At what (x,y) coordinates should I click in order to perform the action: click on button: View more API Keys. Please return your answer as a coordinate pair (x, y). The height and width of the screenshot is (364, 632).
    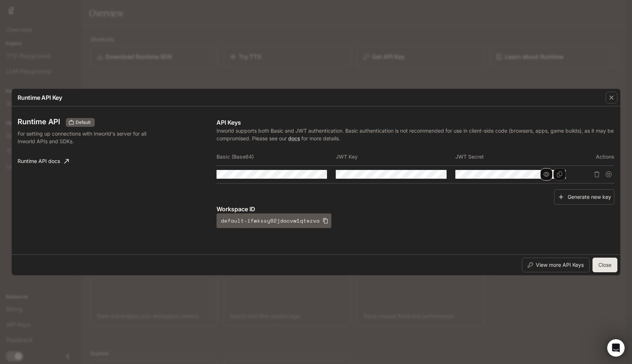
    Looking at the image, I should click on (556, 265).